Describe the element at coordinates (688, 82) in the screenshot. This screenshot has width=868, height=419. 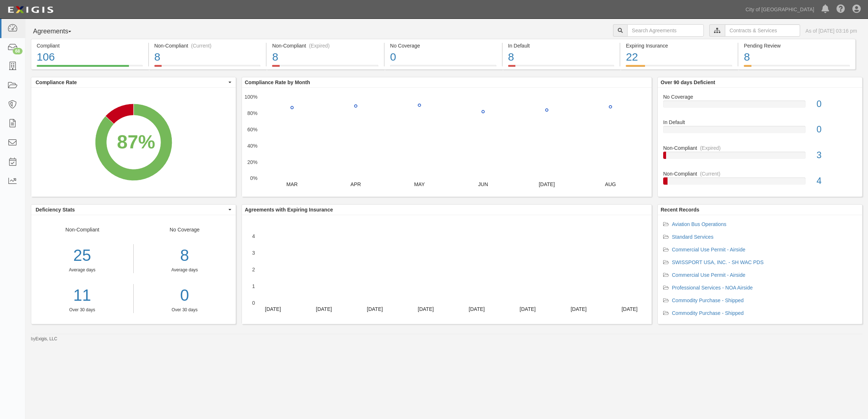
I see `b: Over 90 days Deficient` at that location.